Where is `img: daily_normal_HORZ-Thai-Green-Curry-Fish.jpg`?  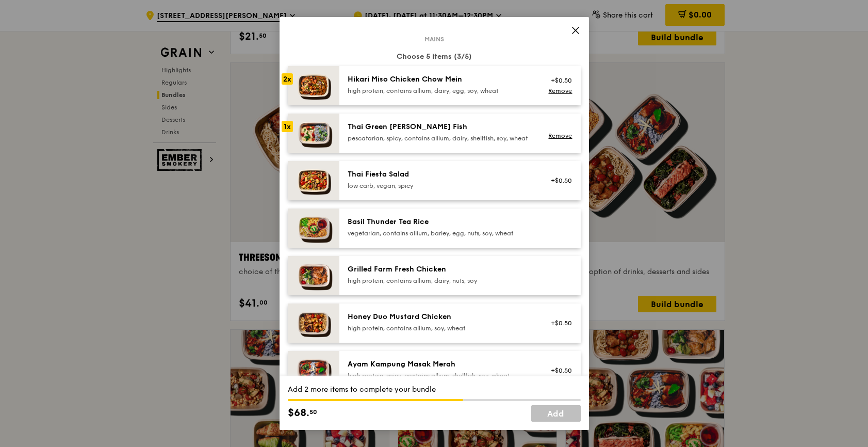
img: daily_normal_HORZ-Thai-Green-Curry-Fish.jpg is located at coordinates (313, 133).